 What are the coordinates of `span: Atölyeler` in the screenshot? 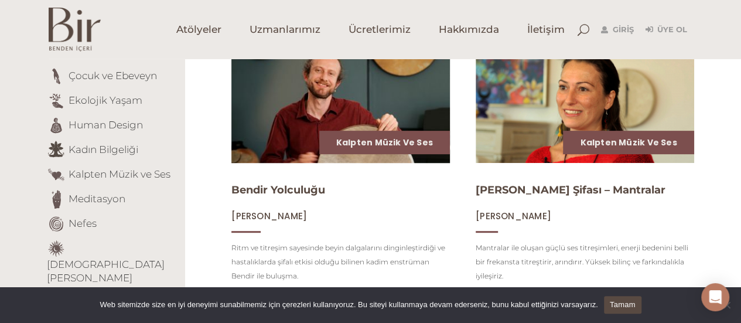 It's located at (198, 29).